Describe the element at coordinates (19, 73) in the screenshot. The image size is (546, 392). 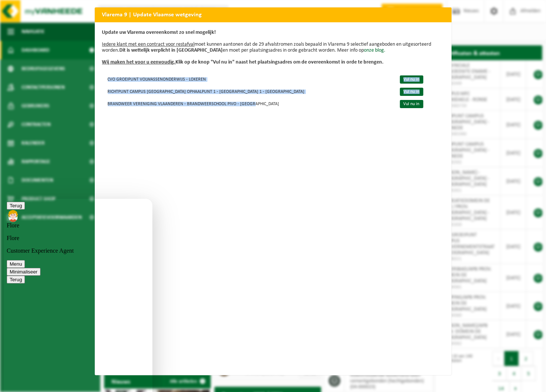
I see `span: Minimaliseer` at that location.